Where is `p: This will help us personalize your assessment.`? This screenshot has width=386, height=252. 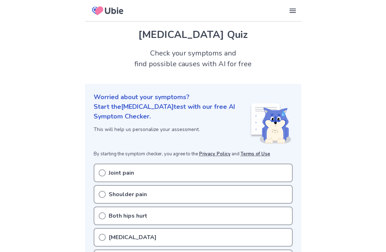
p: This will help us personalize your assessment. is located at coordinates (172, 129).